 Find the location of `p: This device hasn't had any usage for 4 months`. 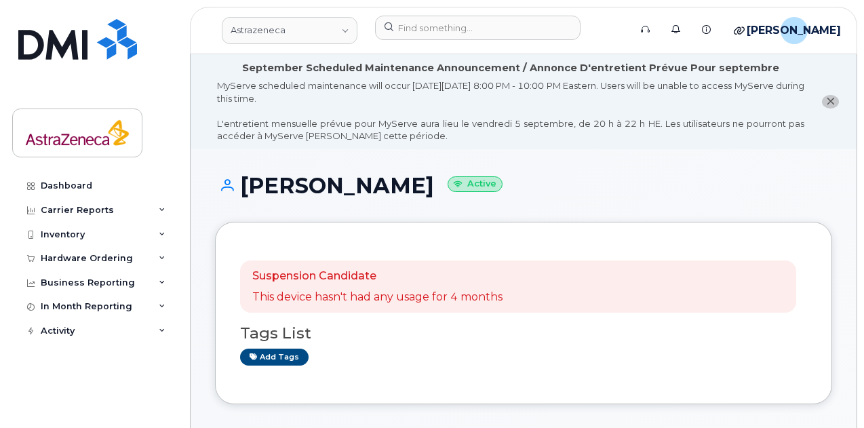

p: This device hasn't had any usage for 4 months is located at coordinates (377, 297).